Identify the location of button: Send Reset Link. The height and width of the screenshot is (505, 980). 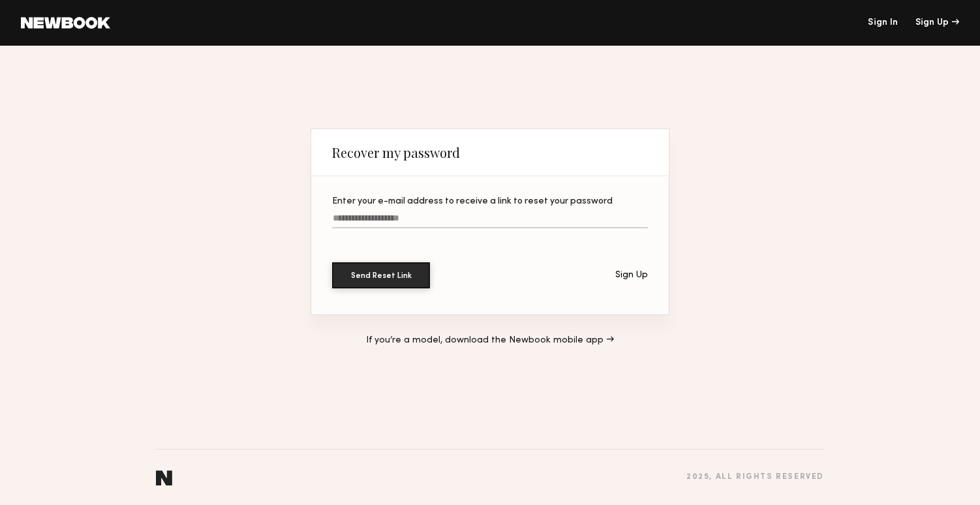
(381, 276).